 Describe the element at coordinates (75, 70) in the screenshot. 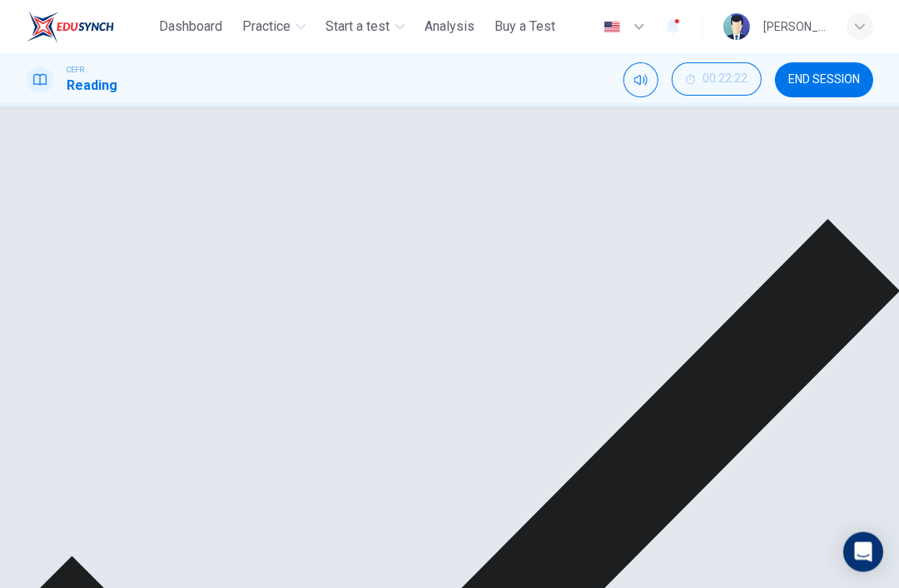

I see `span: CEFR` at that location.